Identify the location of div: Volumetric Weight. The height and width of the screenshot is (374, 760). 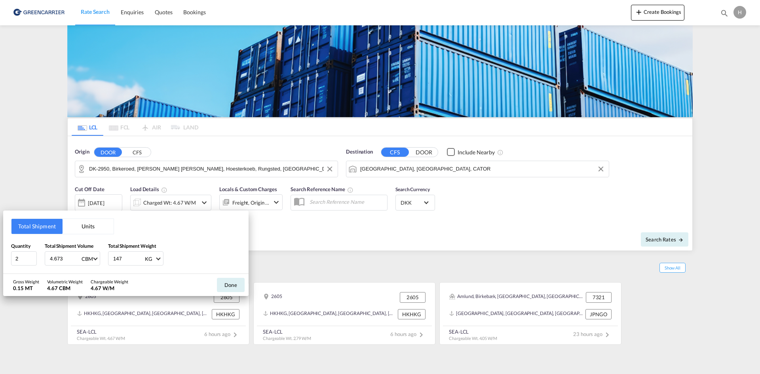
(65, 282).